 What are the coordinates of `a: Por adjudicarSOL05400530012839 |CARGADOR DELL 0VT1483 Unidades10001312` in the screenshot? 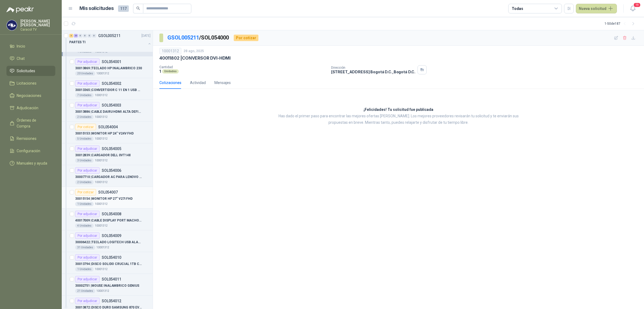 It's located at (107, 154).